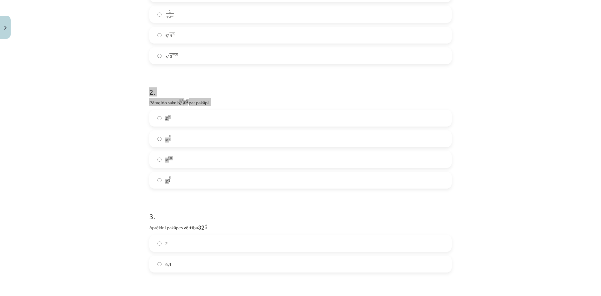  Describe the element at coordinates (301, 102) in the screenshot. I see `p: Pārveido sakni par pakāpi.` at that location.